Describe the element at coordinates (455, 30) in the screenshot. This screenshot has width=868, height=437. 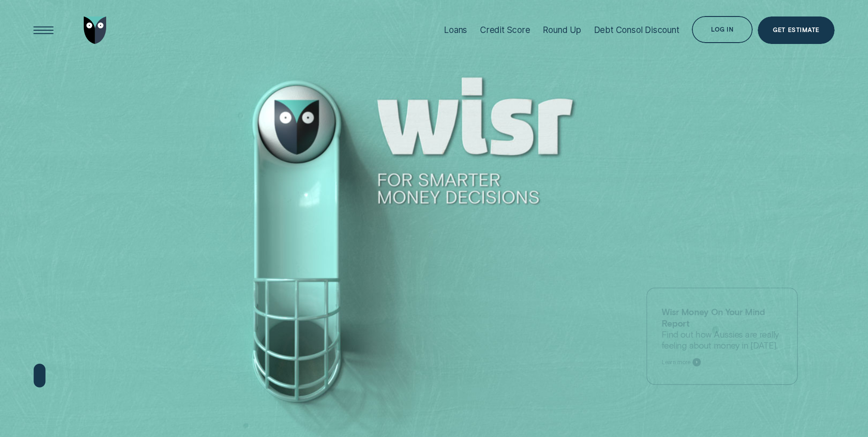
I see `div: Loans` at that location.